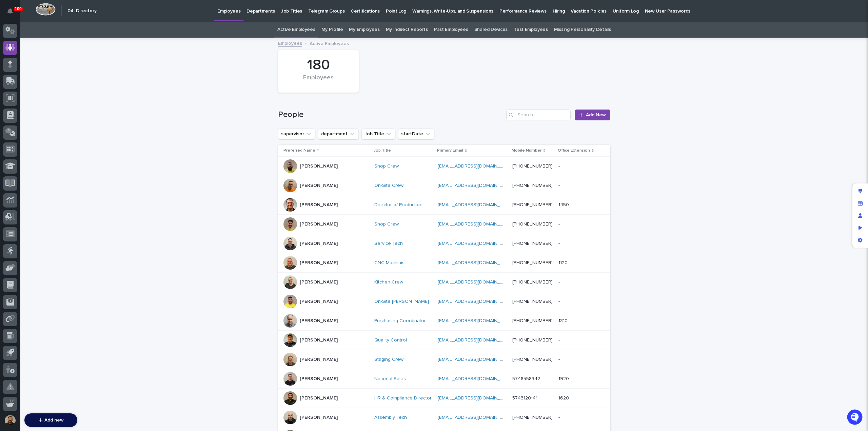 Image resolution: width=868 pixels, height=431 pixels. Describe the element at coordinates (860, 216) in the screenshot. I see `div: Manage users` at that location.